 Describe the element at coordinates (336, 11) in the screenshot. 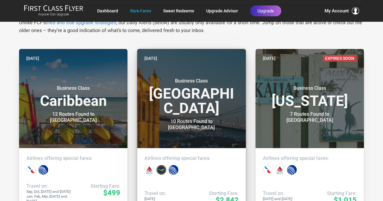

I see `span: My Account` at that location.